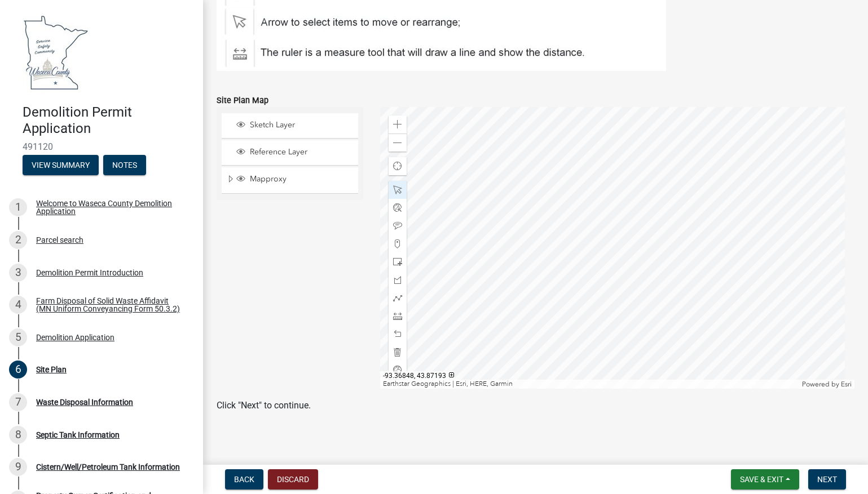 The image size is (868, 494). I want to click on li: Sketch Layer, so click(290, 126).